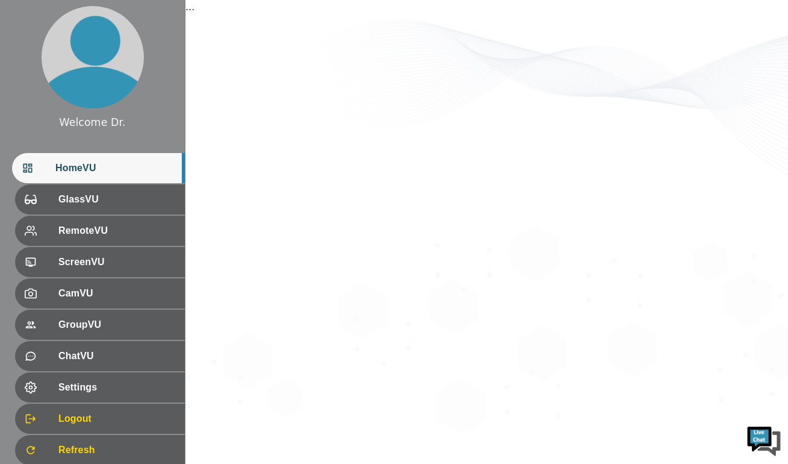  What do you see at coordinates (92, 122) in the screenshot?
I see `div: Welcome Dr.` at bounding box center [92, 122].